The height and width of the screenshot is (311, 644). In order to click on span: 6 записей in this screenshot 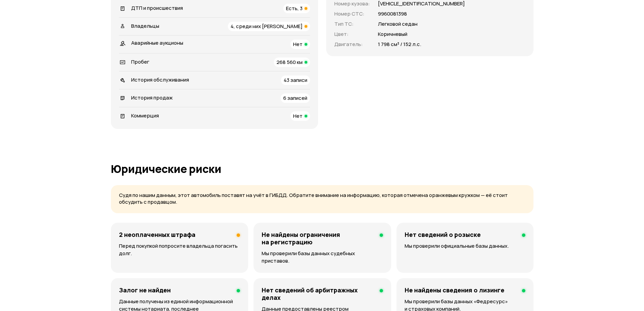, I will do `click(295, 98)`.